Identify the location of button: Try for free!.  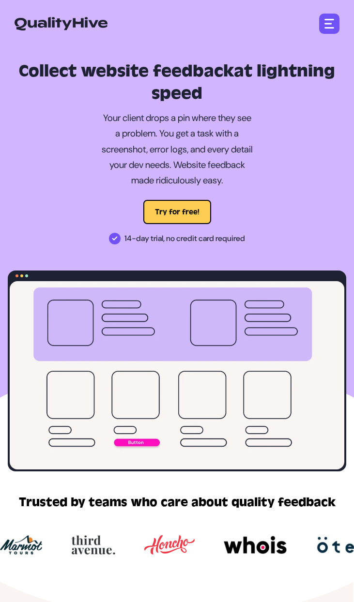
(177, 212).